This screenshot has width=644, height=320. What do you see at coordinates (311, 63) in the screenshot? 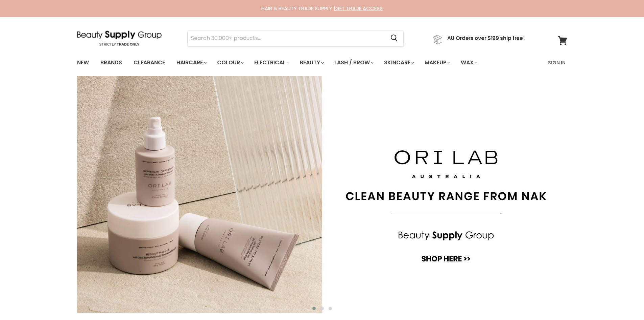
I see `a: Beauty` at bounding box center [311, 63].